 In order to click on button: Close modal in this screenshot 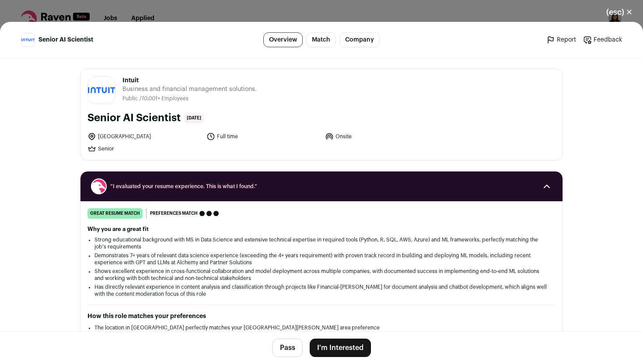, I will do `click(619, 12)`.